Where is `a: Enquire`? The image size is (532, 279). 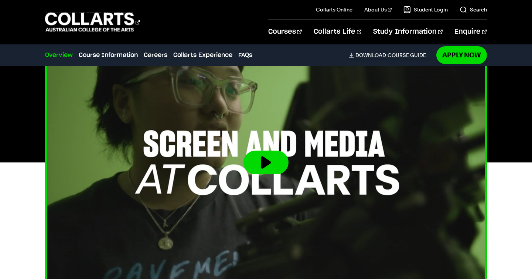
a: Enquire is located at coordinates (470, 32).